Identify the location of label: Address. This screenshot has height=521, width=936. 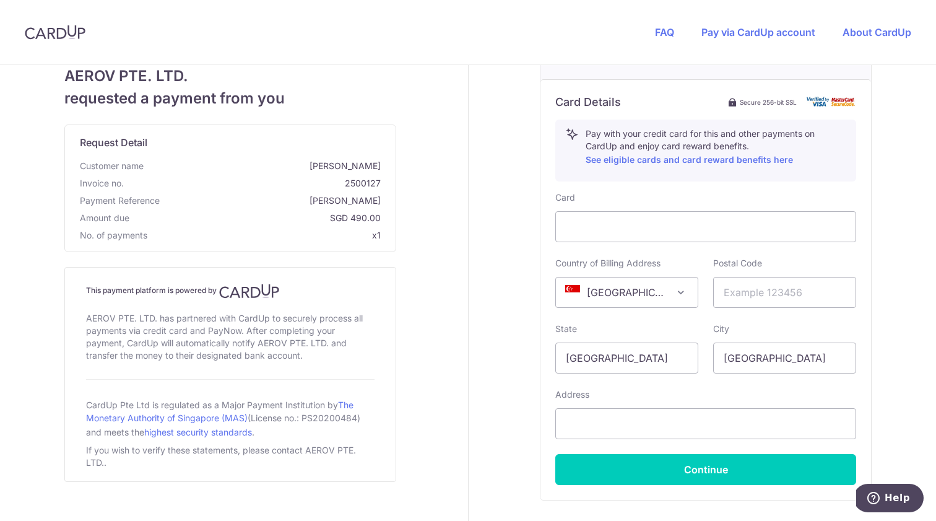
(572, 394).